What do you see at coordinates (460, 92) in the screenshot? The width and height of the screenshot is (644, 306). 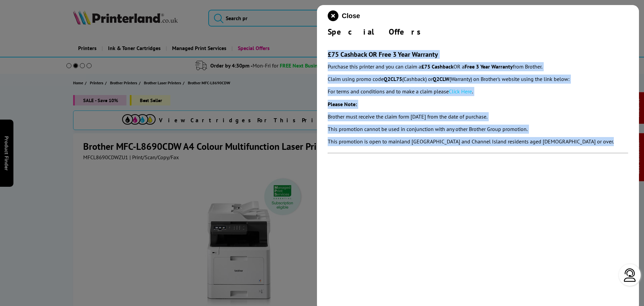 I see `a: Click Here` at bounding box center [460, 92].